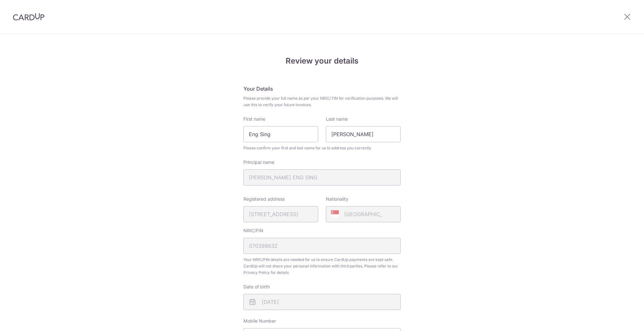 Image resolution: width=644 pixels, height=331 pixels. Describe the element at coordinates (264, 199) in the screenshot. I see `label: Registered address` at that location.